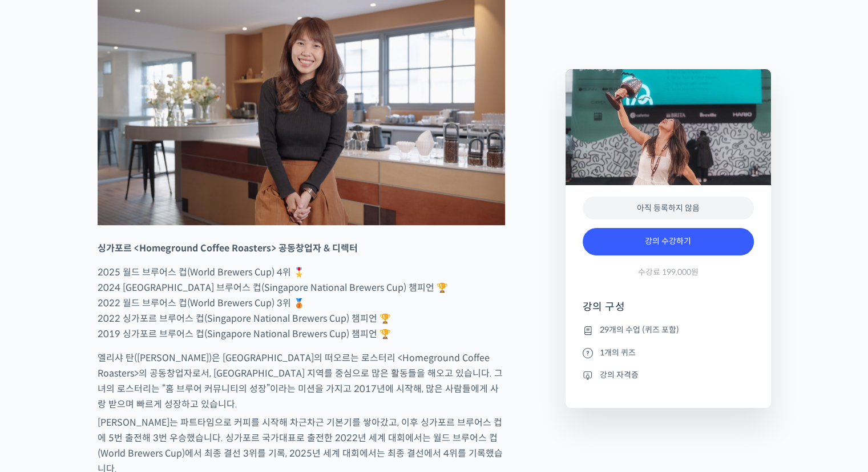  What do you see at coordinates (183, 384) in the screenshot?
I see `span: 설정` at bounding box center [183, 384].